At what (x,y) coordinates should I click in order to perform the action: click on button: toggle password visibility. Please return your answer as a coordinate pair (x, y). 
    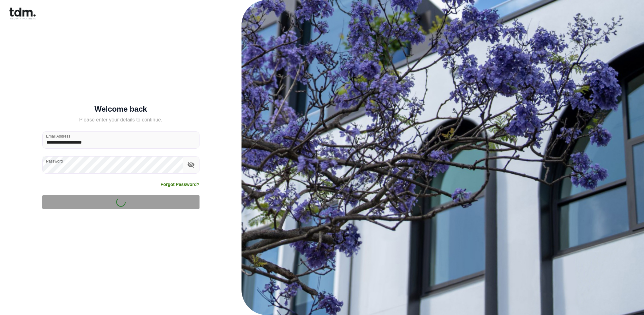
    Looking at the image, I should click on (191, 165).